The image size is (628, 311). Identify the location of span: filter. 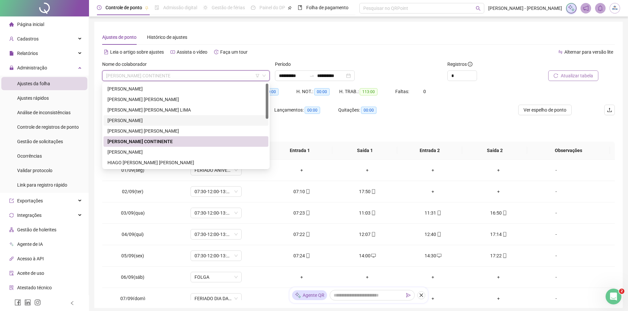
(257, 76).